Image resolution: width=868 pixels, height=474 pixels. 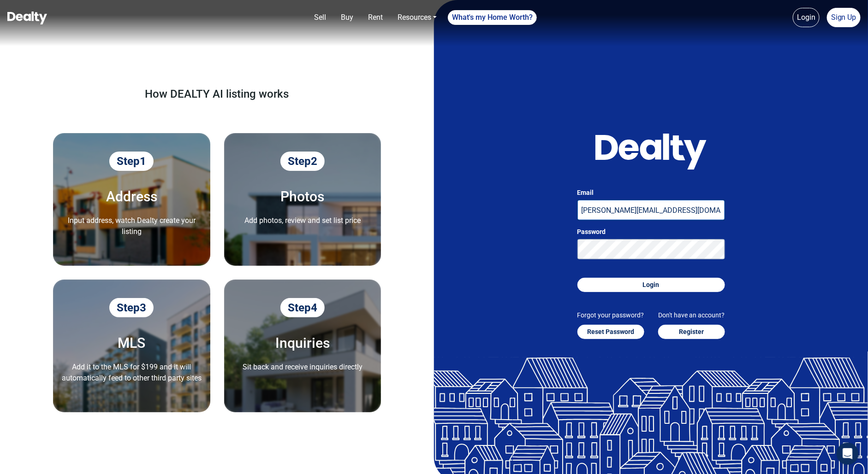 I want to click on a: Resources, so click(x=417, y=18).